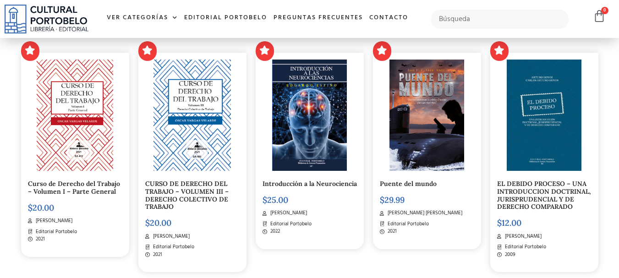 This screenshot has height=278, width=619. What do you see at coordinates (75, 115) in the screenshot?
I see `img: Oscar-Vargas-tomo-1` at bounding box center [75, 115].